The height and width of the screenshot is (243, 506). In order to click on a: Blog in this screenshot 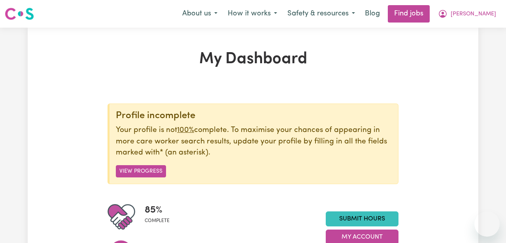, I will do `click(373, 14)`.